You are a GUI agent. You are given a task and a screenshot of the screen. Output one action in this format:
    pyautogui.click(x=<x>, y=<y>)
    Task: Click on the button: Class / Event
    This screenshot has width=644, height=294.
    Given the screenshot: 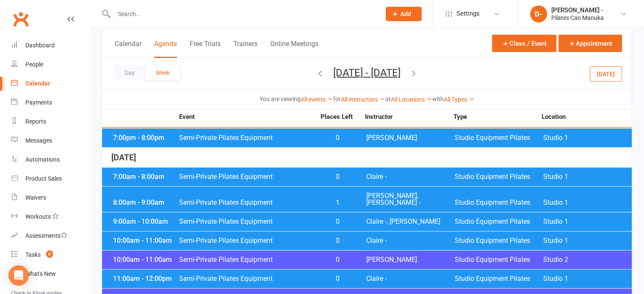 What is the action you would take?
    pyautogui.click(x=524, y=43)
    